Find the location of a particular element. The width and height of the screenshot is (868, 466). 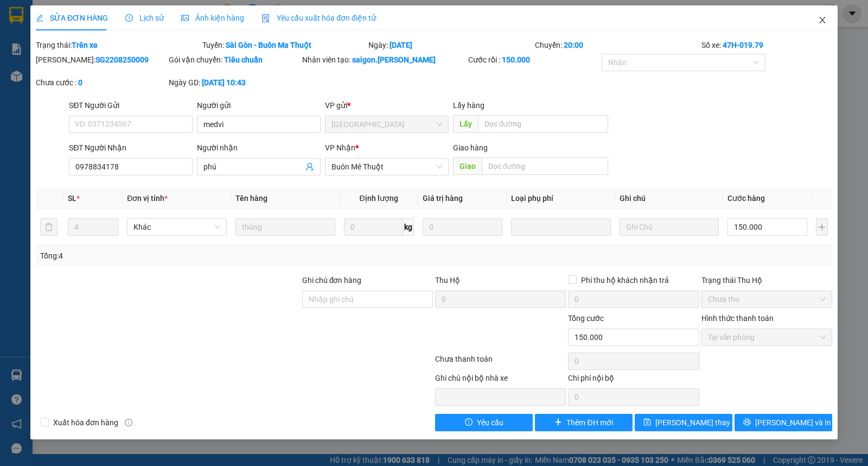

span: Cước hàng is located at coordinates (746, 198).